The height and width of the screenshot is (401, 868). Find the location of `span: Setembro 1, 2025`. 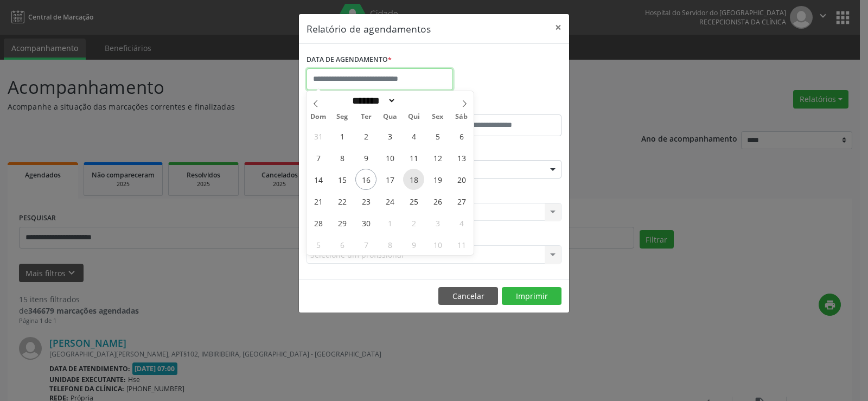

span: Setembro 1, 2025 is located at coordinates (342, 136).